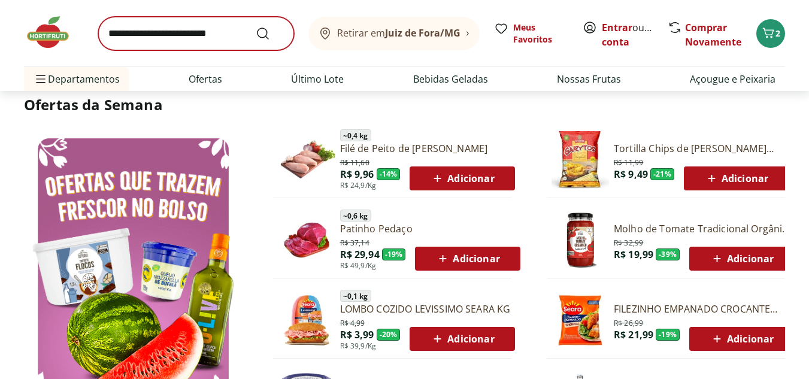 This screenshot has width=809, height=379. Describe the element at coordinates (630, 174) in the screenshot. I see `span: R$ 9,49` at that location.